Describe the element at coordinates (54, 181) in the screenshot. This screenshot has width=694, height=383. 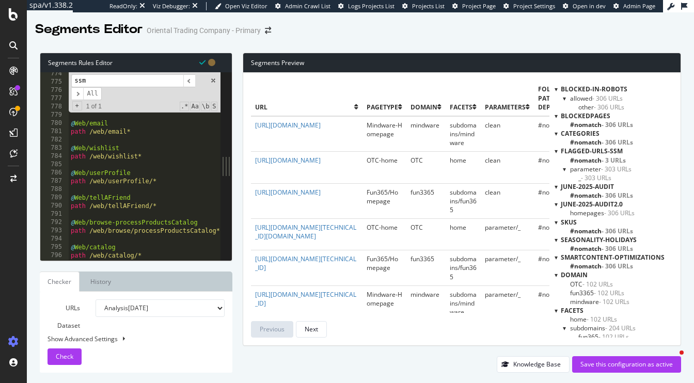
I see `div: 787` at that location.